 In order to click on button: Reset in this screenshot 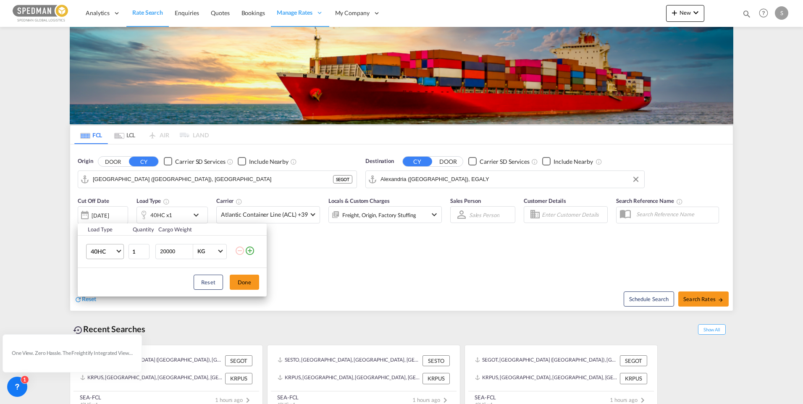, I will do `click(208, 282)`.